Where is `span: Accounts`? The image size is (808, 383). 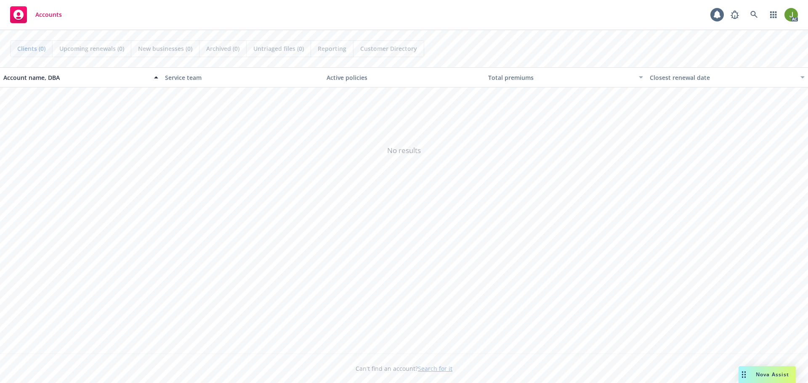 span: Accounts is located at coordinates (48, 15).